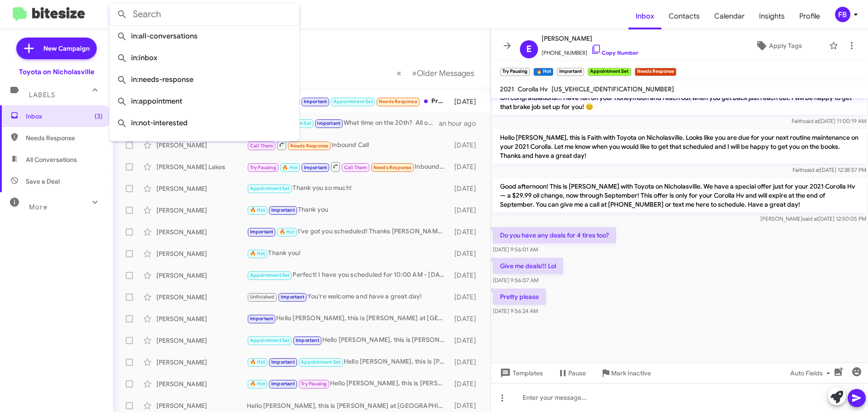  Describe the element at coordinates (631, 373) in the screenshot. I see `span: Mark Inactive` at that location.